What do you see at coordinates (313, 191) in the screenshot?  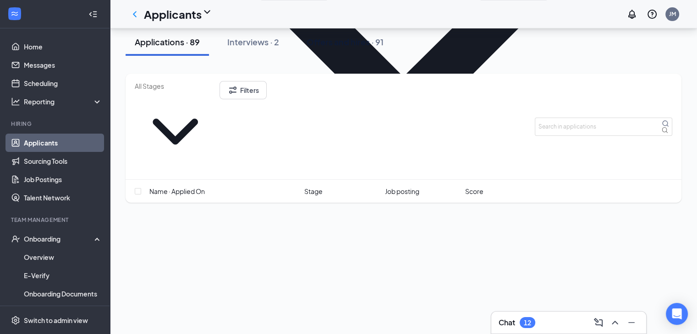 I see `span: Stage` at bounding box center [313, 191].